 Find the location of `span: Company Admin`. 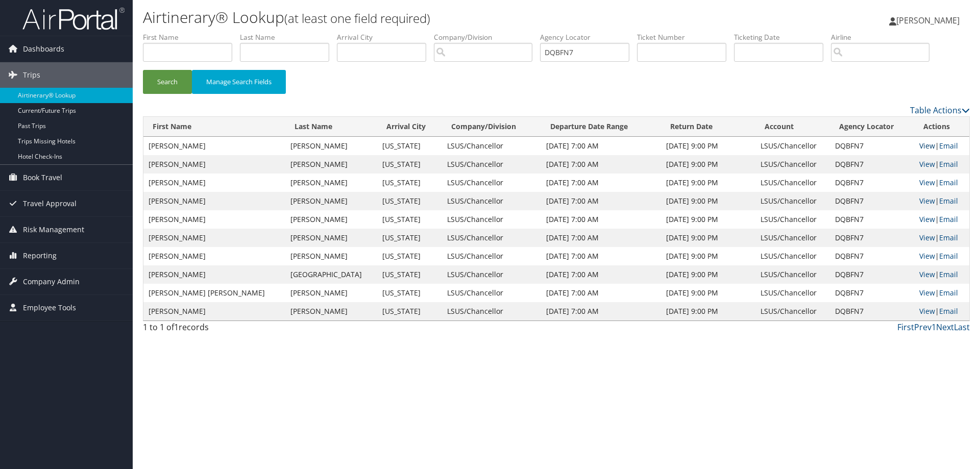

span: Company Admin is located at coordinates (51, 281).